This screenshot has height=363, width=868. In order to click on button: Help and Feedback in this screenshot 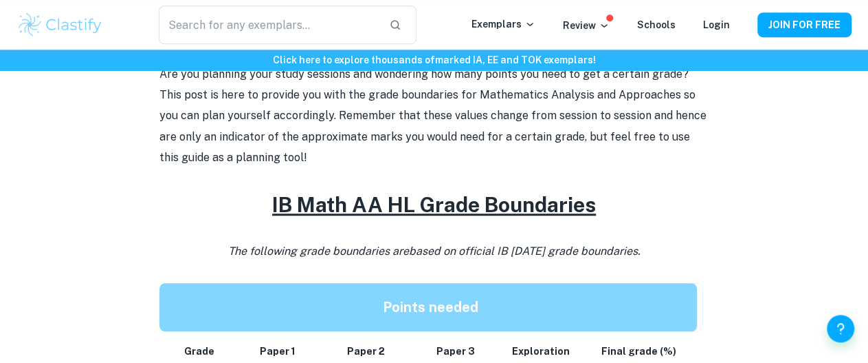, I will do `click(841, 328)`.